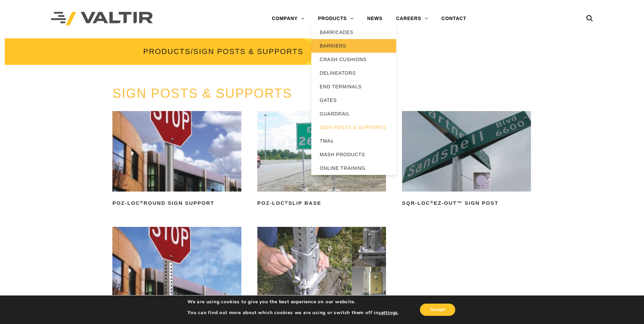 The width and height of the screenshot is (644, 324). I want to click on a: NEWS, so click(375, 19).